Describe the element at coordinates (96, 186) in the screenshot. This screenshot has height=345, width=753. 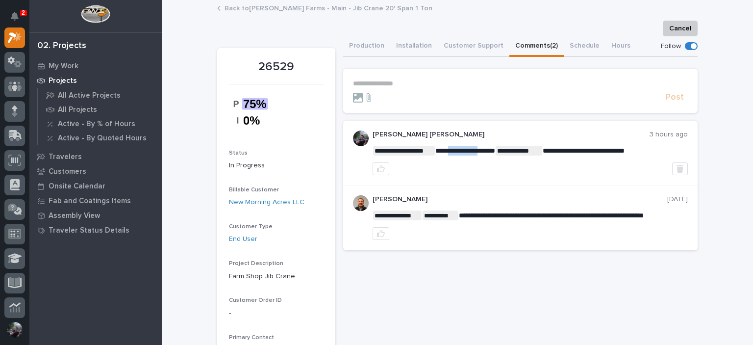
I see `a: Onsite Calendar` at that location.